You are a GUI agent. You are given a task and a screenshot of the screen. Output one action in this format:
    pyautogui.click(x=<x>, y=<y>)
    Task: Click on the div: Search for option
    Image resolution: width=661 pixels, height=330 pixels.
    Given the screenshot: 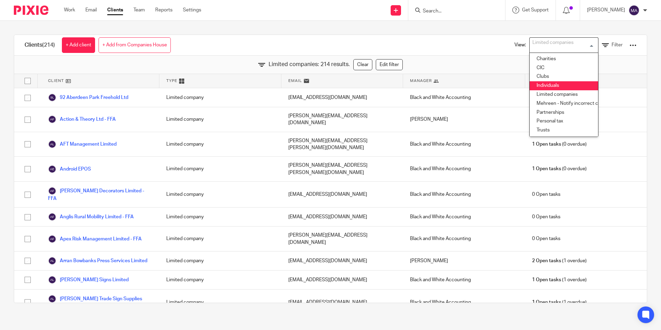 What is the action you would take?
    pyautogui.click(x=564, y=45)
    